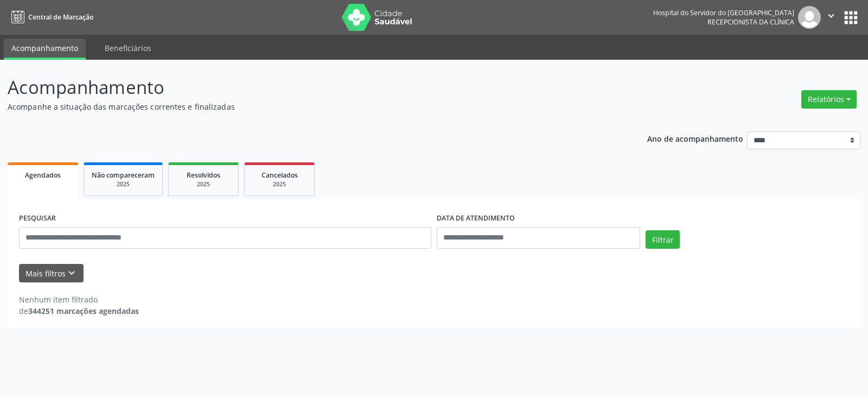 This screenshot has height=397, width=868. Describe the element at coordinates (43, 175) in the screenshot. I see `span: Agendados` at that location.